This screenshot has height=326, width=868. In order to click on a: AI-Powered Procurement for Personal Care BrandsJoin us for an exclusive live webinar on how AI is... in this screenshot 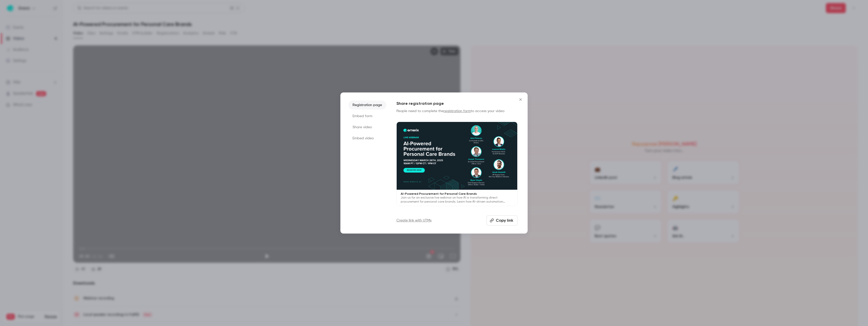, I will do `click(457, 164)`.